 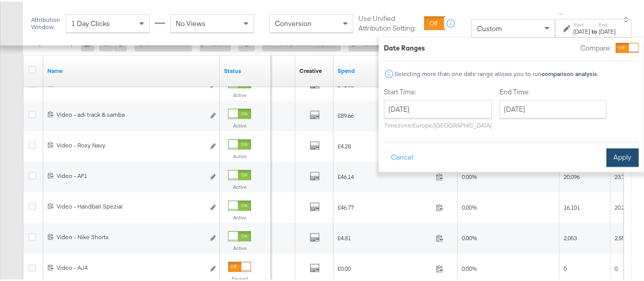 What do you see at coordinates (572, 205) in the screenshot?
I see `span: 16,101` at bounding box center [572, 205].